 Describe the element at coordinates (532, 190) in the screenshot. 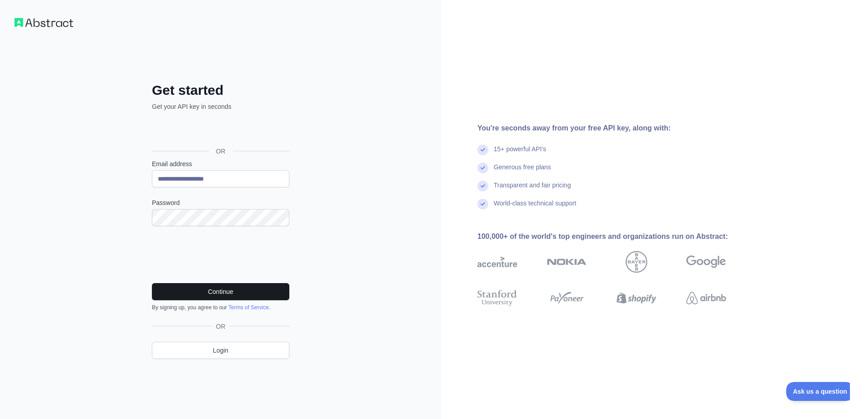

I see `div: Transparent and fair pricing` at that location.